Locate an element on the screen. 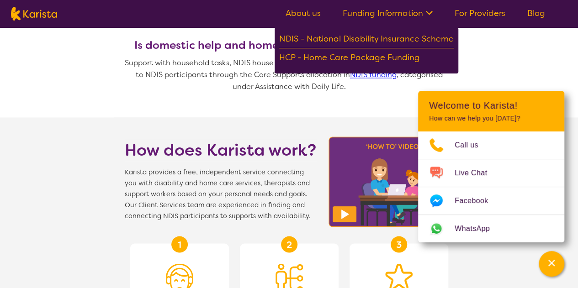 The image size is (578, 288). div: 2 is located at coordinates (289, 245).